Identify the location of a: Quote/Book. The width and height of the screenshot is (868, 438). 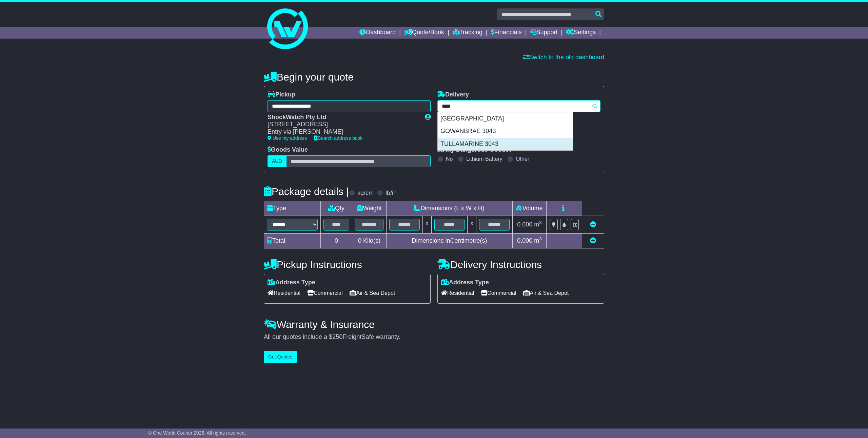
(425, 33).